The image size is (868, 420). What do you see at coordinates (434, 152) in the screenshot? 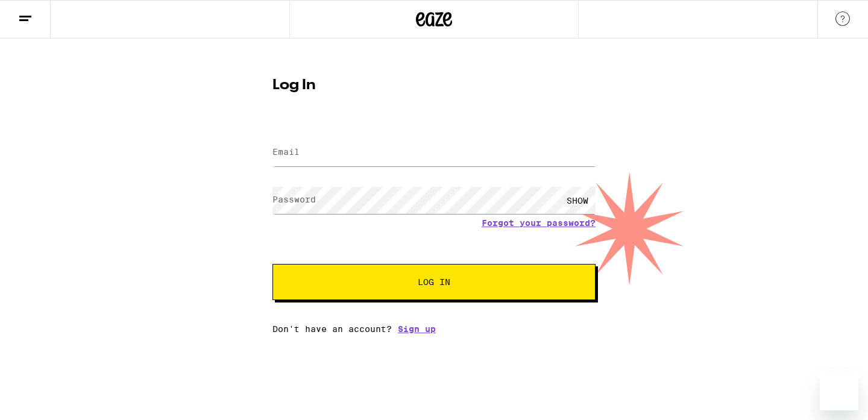
I see `input: Email` at bounding box center [434, 152].